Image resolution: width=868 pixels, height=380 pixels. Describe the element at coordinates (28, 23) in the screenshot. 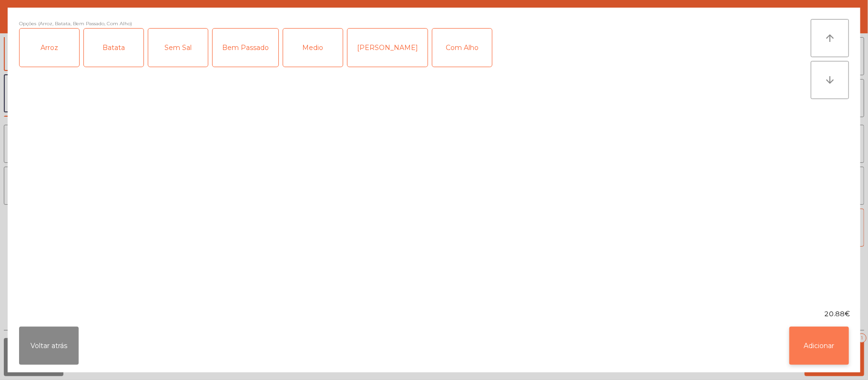

I see `span: Opções` at that location.